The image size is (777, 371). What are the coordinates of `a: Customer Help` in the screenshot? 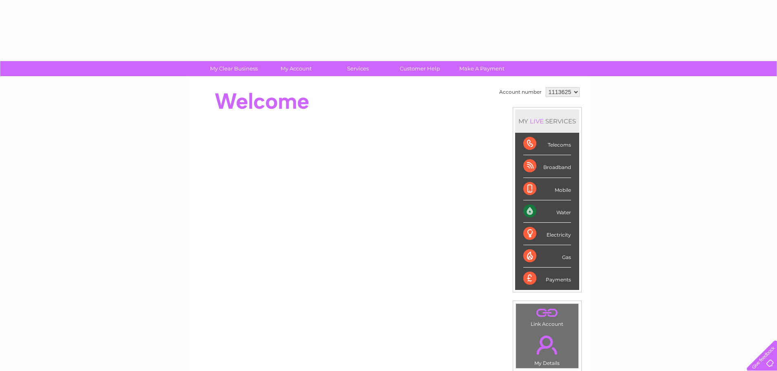 It's located at (420, 68).